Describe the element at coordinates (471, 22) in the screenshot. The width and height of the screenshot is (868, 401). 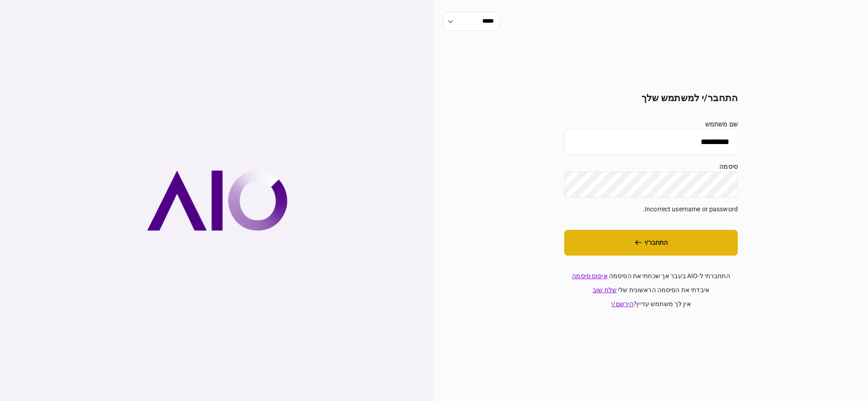
I see `input: הראה אפשרויות בחירת שפה` at that location.